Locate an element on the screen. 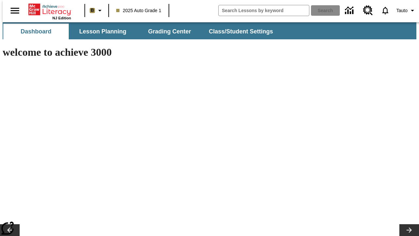  a: Data Center is located at coordinates (350, 10).